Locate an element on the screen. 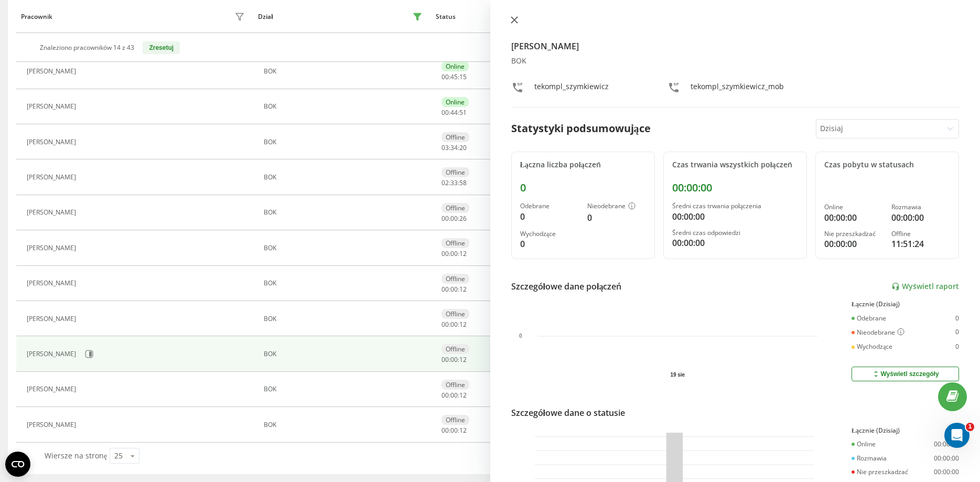 The image size is (980, 482). div: Średni czas trwania połączenia is located at coordinates (735, 206).